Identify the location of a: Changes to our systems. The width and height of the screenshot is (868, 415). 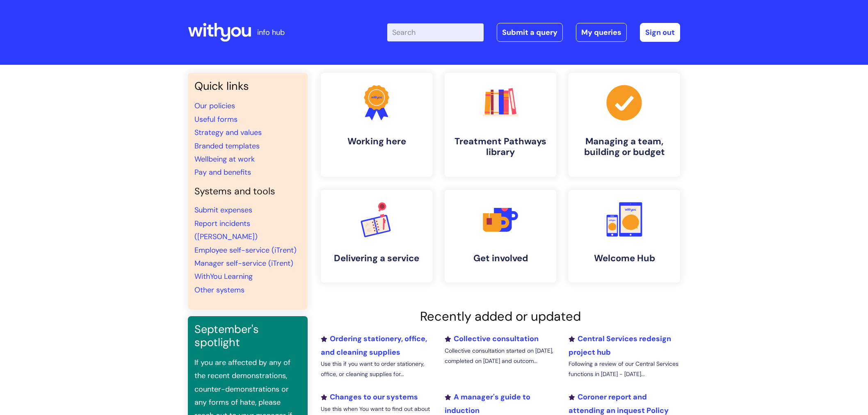
(369, 397).